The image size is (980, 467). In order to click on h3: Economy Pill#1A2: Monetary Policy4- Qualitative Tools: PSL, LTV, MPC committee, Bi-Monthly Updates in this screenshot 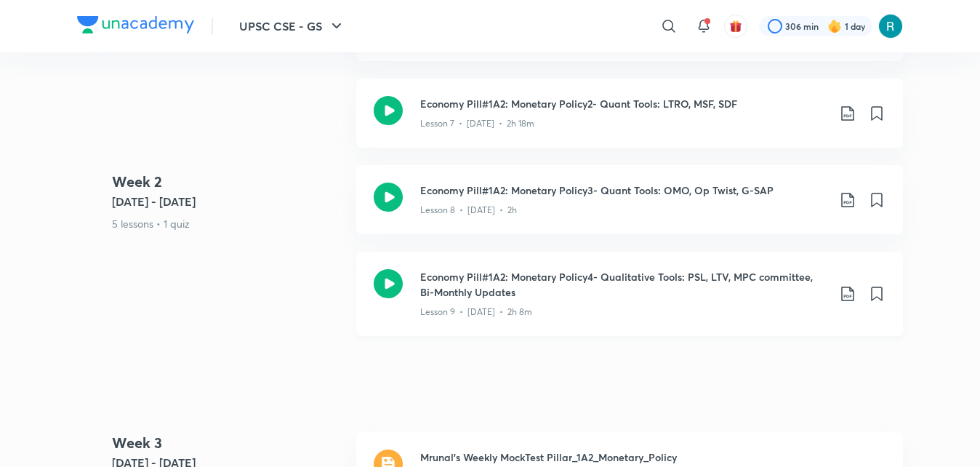, I will do `click(624, 284)`.